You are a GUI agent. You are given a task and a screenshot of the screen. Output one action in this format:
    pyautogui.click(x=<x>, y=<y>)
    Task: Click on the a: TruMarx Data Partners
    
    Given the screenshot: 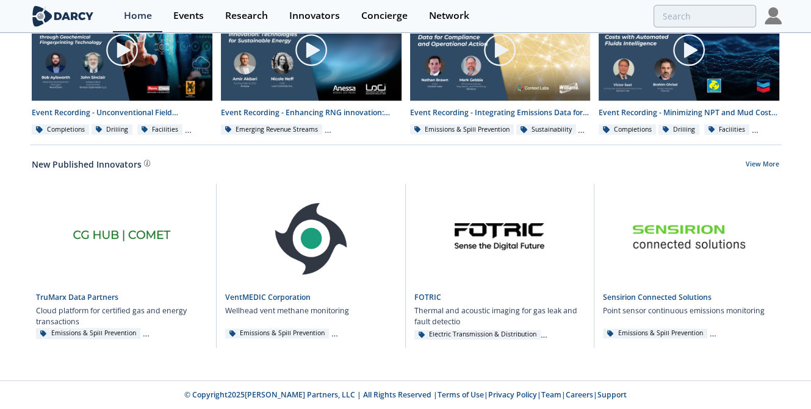 What is the action you would take?
    pyautogui.click(x=77, y=297)
    